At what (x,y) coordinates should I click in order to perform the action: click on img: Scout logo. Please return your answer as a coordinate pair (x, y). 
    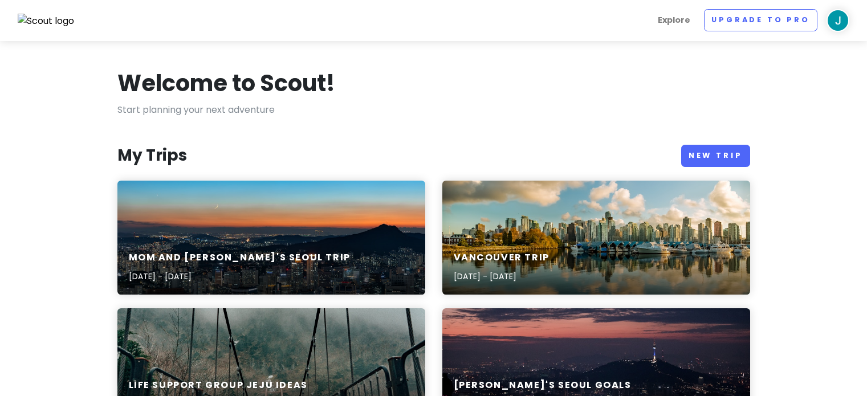
    Looking at the image, I should click on (46, 21).